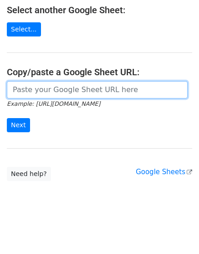 The width and height of the screenshot is (199, 254). Describe the element at coordinates (24, 29) in the screenshot. I see `a: Select...` at that location.